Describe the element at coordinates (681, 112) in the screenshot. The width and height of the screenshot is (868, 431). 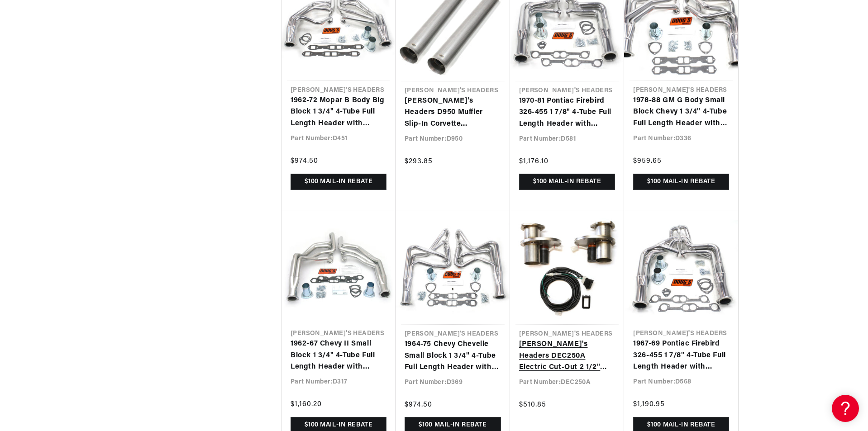
I see `a: 1978-88 GM G Body Small Block Chevy 1 3/4" 4-Tube Full Length Header with Metallic Ceramic Coating` at that location.